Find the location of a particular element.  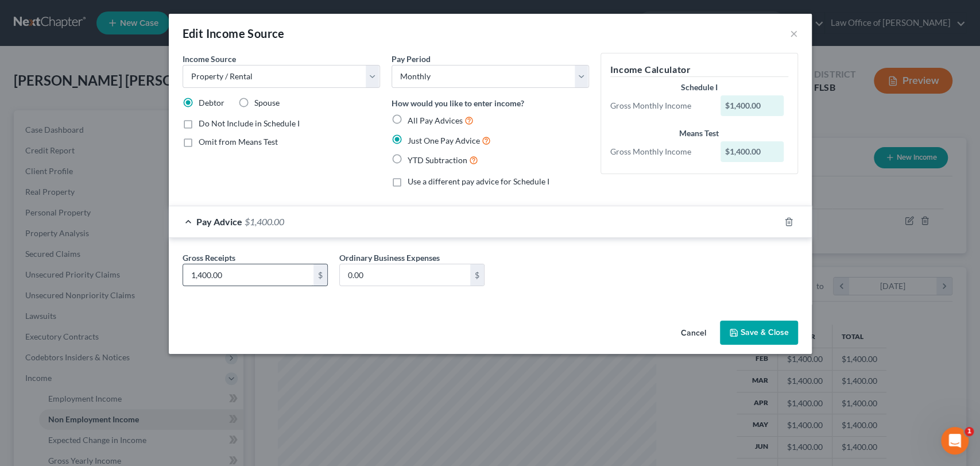

span: 1 is located at coordinates (969, 432).